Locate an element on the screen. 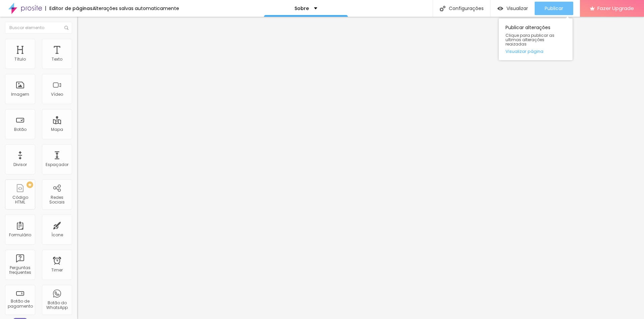 The height and width of the screenshot is (319, 644). img: view-1.svg is located at coordinates (500, 8).